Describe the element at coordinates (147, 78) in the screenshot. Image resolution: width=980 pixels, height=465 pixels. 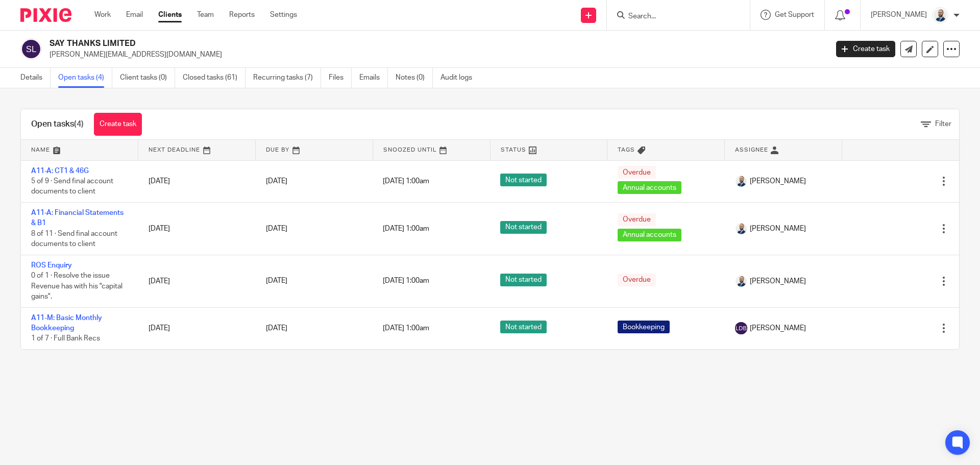
I see `a: Client tasks (0)` at that location.